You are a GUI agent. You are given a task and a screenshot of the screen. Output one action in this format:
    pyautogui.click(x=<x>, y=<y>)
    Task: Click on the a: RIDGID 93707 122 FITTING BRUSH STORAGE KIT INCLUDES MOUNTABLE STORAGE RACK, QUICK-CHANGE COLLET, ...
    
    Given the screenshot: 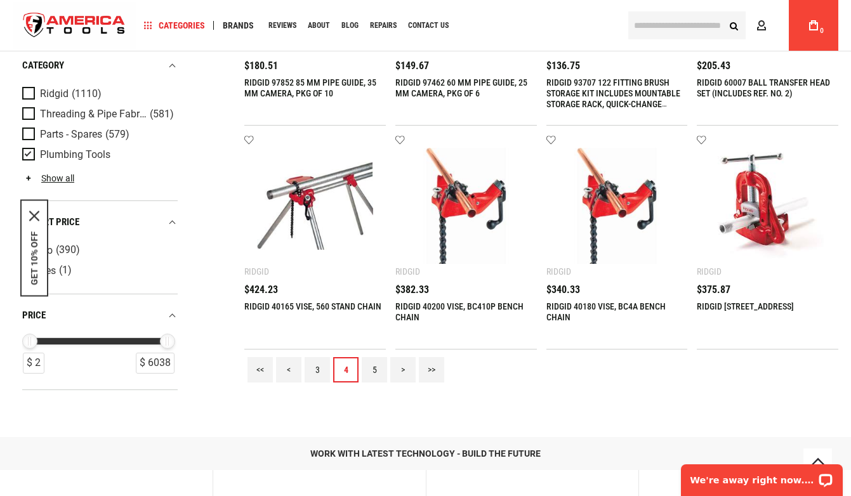 What is the action you would take?
    pyautogui.click(x=613, y=109)
    